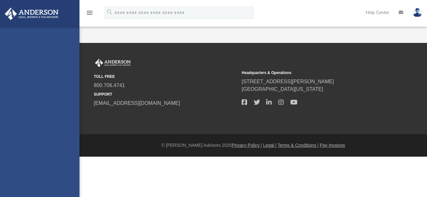 The height and width of the screenshot is (197, 427). I want to click on a: Legal |, so click(270, 145).